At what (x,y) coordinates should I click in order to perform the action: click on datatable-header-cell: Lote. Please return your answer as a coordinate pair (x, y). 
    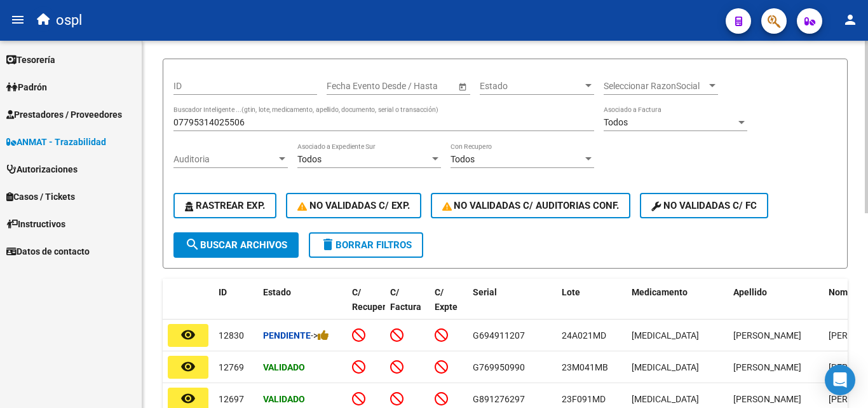
    Looking at the image, I should click on (592, 306).